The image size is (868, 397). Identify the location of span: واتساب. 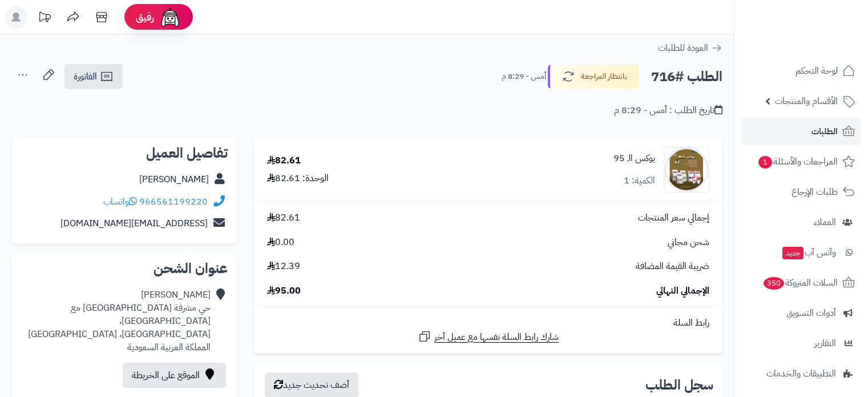
(120, 201).